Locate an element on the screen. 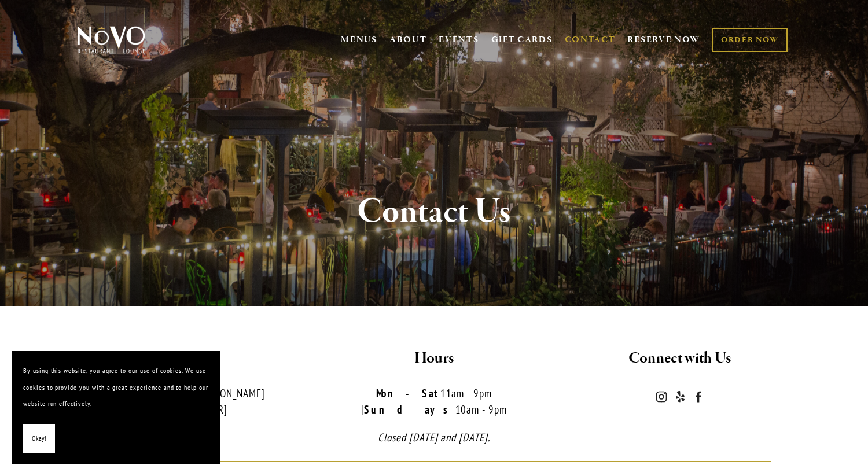  img: Novo Restaurant &amp; Lounge is located at coordinates (111, 40).